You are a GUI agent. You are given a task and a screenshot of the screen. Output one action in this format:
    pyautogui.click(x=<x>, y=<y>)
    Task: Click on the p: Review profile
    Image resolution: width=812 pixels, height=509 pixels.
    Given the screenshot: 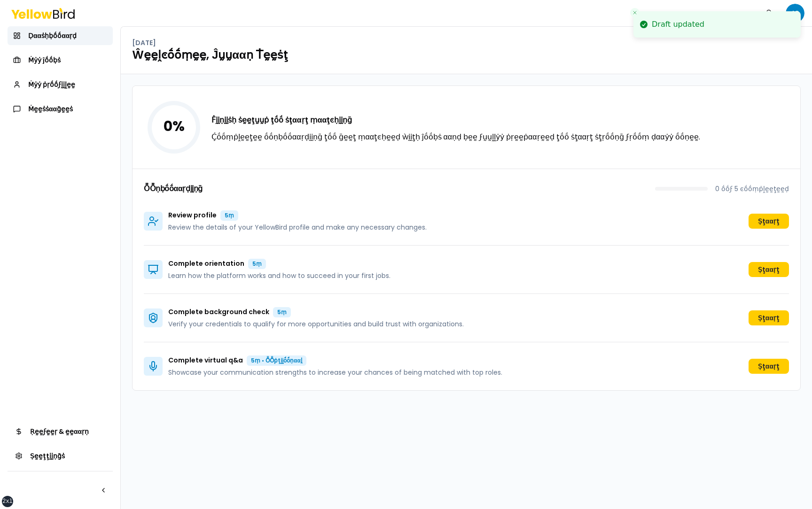 What is the action you would take?
    pyautogui.click(x=297, y=216)
    